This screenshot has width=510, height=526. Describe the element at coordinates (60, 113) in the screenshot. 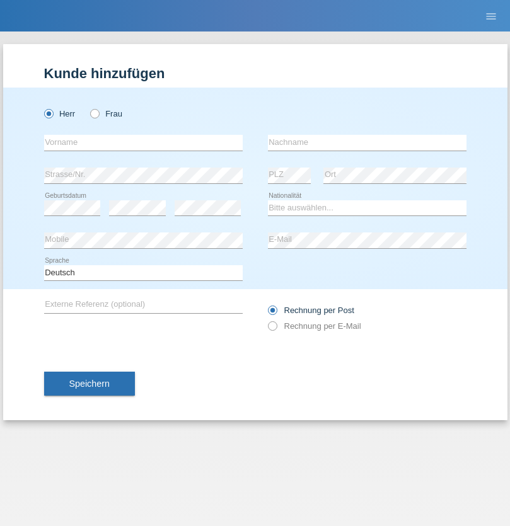

I see `label: Herr` at that location.